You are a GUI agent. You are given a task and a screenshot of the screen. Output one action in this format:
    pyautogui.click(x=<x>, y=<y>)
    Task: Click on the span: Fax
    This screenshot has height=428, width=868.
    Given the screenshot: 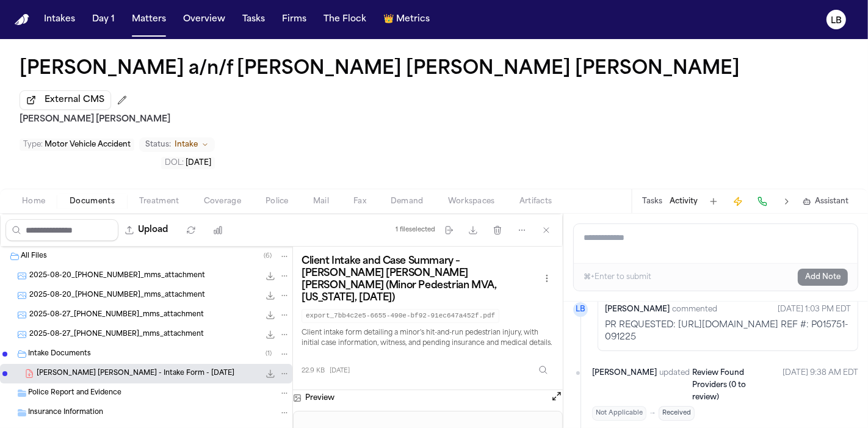 What is the action you would take?
    pyautogui.click(x=359, y=202)
    